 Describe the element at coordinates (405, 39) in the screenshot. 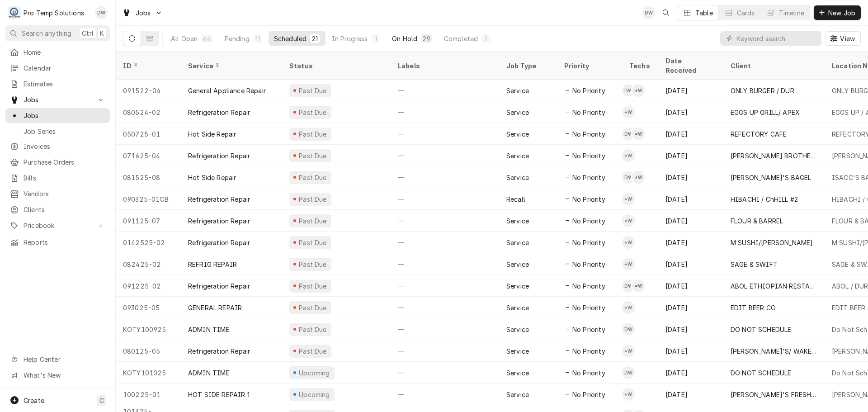

I see `div: On Hold` at that location.